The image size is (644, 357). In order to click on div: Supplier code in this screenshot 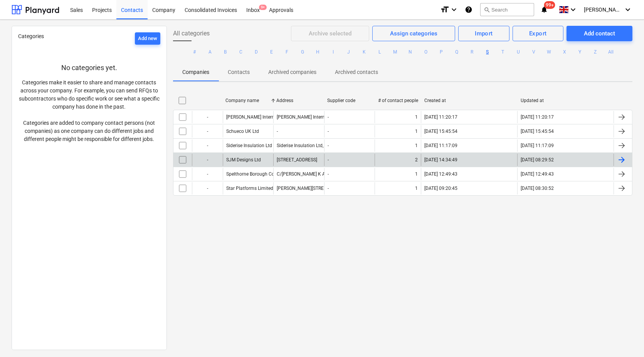, I will do `click(349, 101)`.